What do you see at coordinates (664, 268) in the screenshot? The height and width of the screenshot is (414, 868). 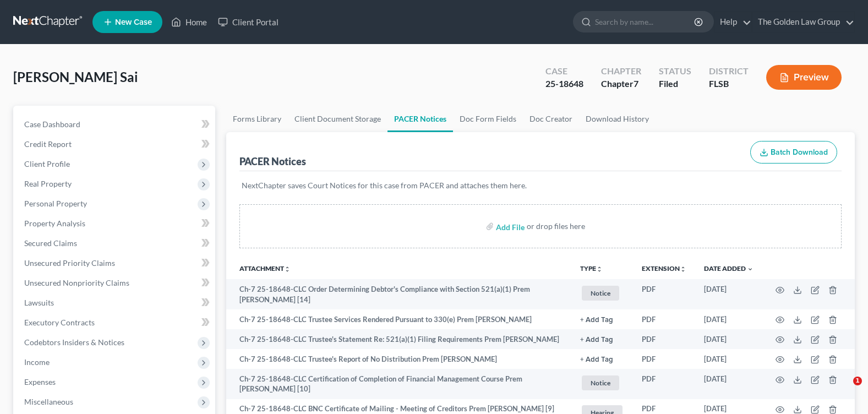 I see `a: Extensionunfold_more` at bounding box center [664, 268].